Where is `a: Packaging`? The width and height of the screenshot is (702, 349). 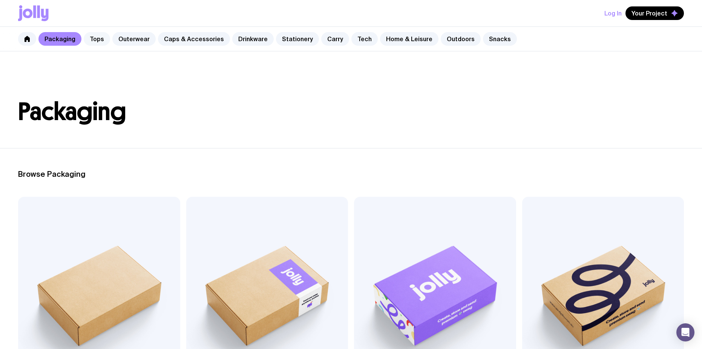 a: Packaging is located at coordinates (60, 39).